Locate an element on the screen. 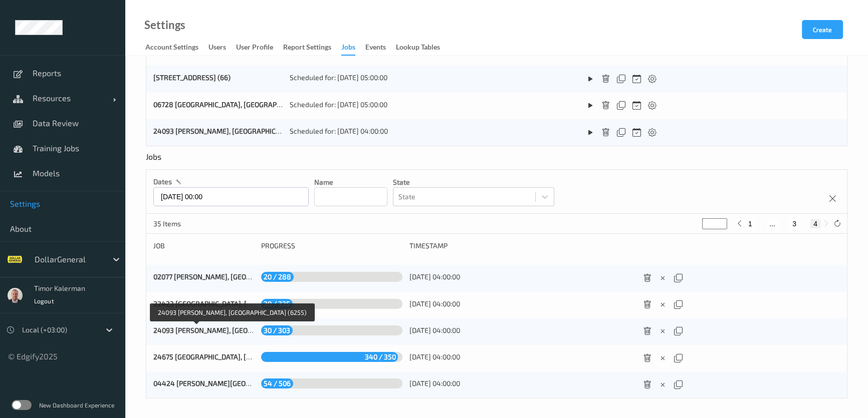  div: Timestamp is located at coordinates (520, 246).